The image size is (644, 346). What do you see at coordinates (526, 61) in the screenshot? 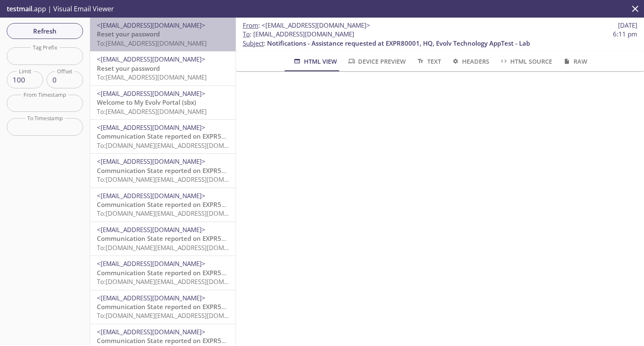
I see `span: HTML Source` at bounding box center [526, 61].